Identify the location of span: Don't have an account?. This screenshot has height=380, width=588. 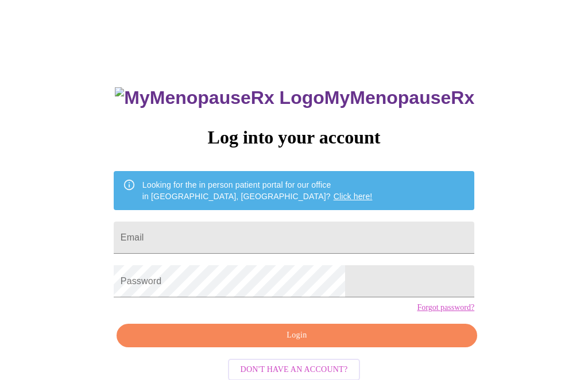
(294, 370).